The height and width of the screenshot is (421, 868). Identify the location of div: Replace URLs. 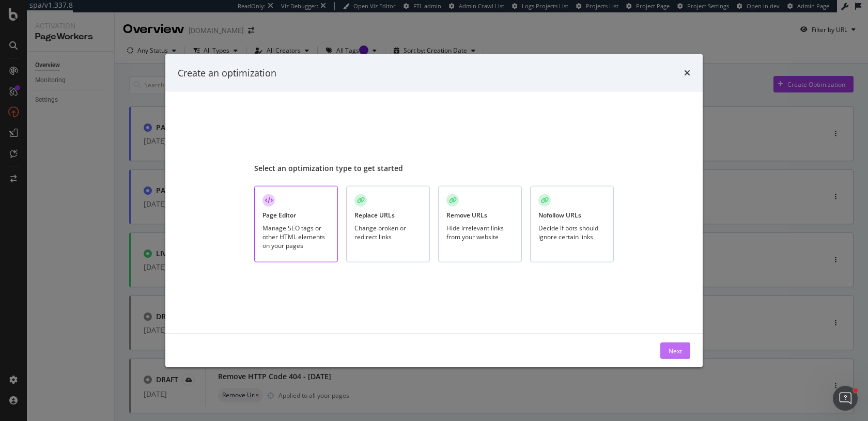
(375, 215).